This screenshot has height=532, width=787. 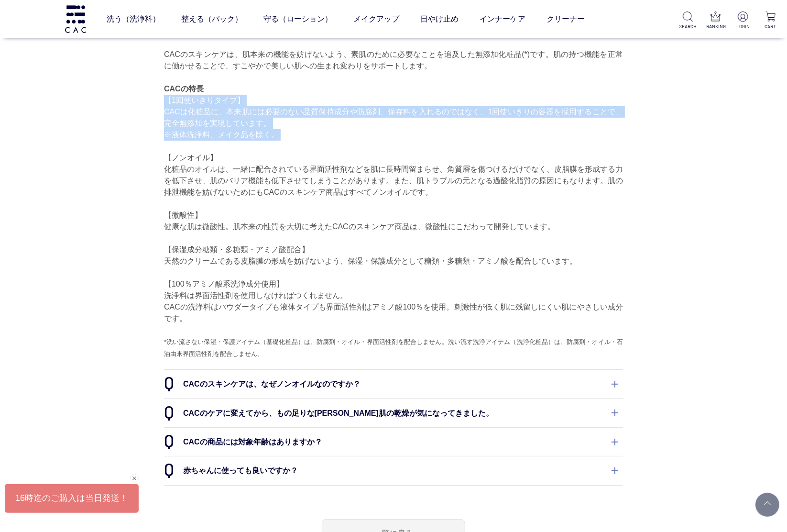 What do you see at coordinates (394, 348) in the screenshot?
I see `span: *洗い流さない保湿・保護アイテム（基礎化粧品）は、防腐剤・オイル・界面活性剤を配合しません。洗い流す洗浄アイテム（洗浄化粧品）は、防腐剤・オイル・石油由来界面活性剤を配合しません。` at bounding box center [394, 348].